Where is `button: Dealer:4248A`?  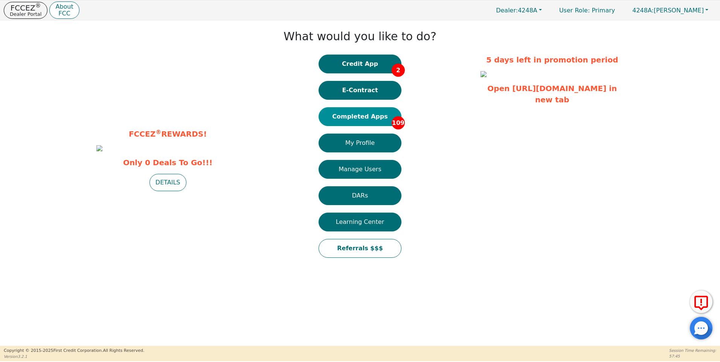 button: Dealer:4248A is located at coordinates (519, 10).